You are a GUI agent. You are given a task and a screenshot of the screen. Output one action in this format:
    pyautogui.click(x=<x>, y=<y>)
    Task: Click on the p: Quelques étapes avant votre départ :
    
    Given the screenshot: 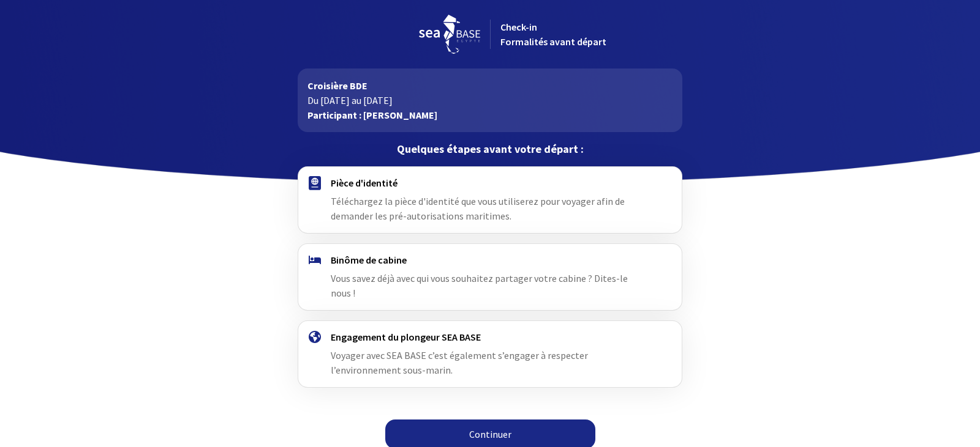 What is the action you would take?
    pyautogui.click(x=490, y=149)
    